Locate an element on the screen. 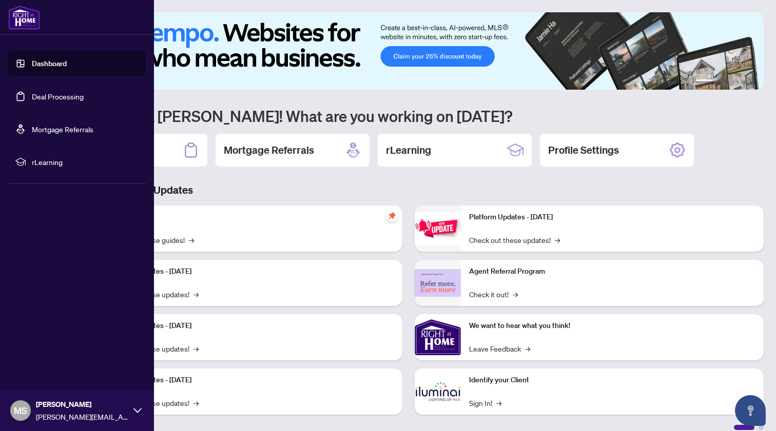 The image size is (776, 431). span: MS is located at coordinates (21, 411).